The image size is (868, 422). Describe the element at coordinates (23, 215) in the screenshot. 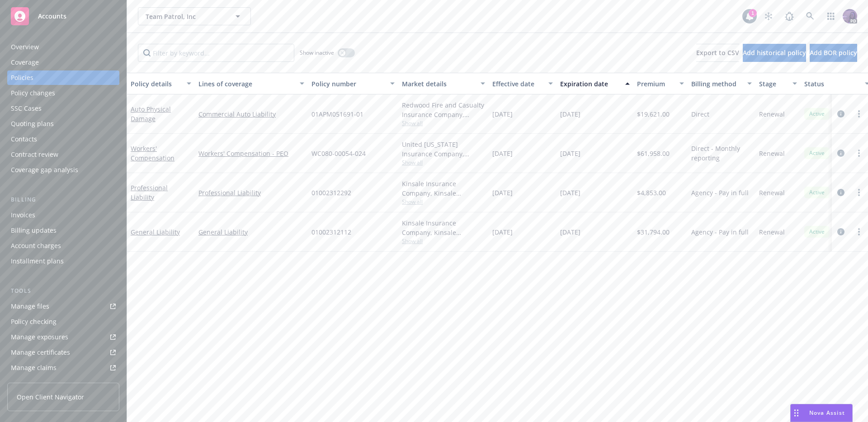

I see `div: Invoices` at that location.